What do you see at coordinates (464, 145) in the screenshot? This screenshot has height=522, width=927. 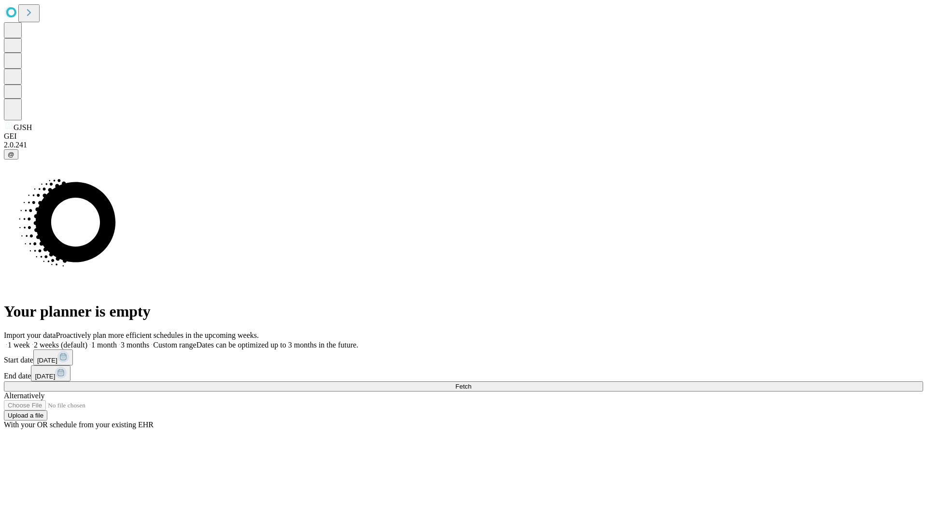 I see `div: 2.0.241` at bounding box center [464, 145].